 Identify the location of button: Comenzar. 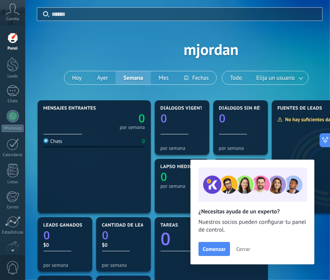
(214, 249).